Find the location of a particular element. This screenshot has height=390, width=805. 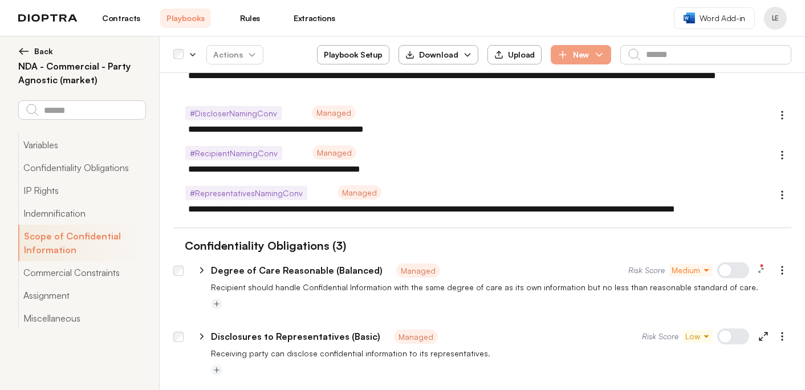

span: # RepresentativesNamingConv is located at coordinates (246, 193).